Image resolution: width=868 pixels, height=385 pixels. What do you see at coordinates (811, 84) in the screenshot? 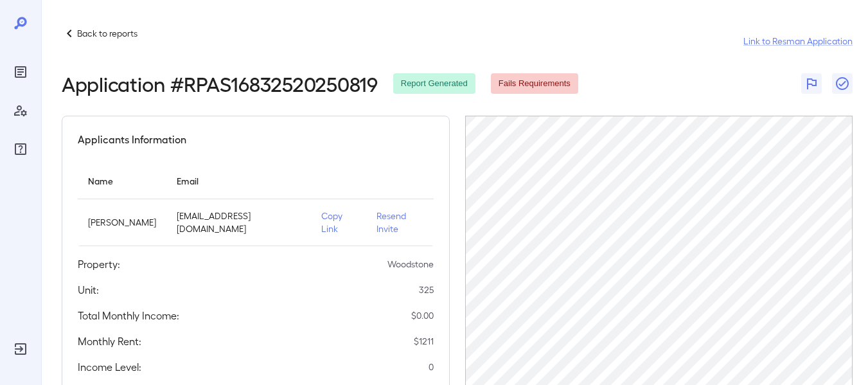
I see `button: Flag Report` at bounding box center [811, 84].